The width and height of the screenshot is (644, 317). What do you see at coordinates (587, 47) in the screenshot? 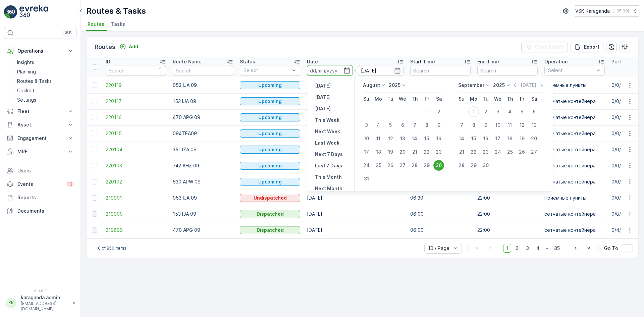
I see `button: Export` at bounding box center [587, 47].